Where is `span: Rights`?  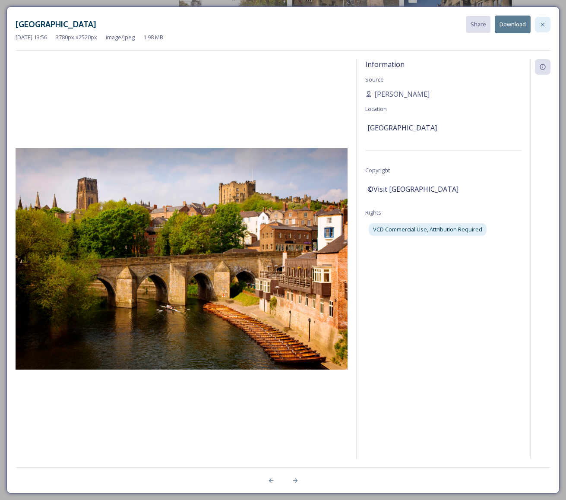 span: Rights is located at coordinates (373, 212).